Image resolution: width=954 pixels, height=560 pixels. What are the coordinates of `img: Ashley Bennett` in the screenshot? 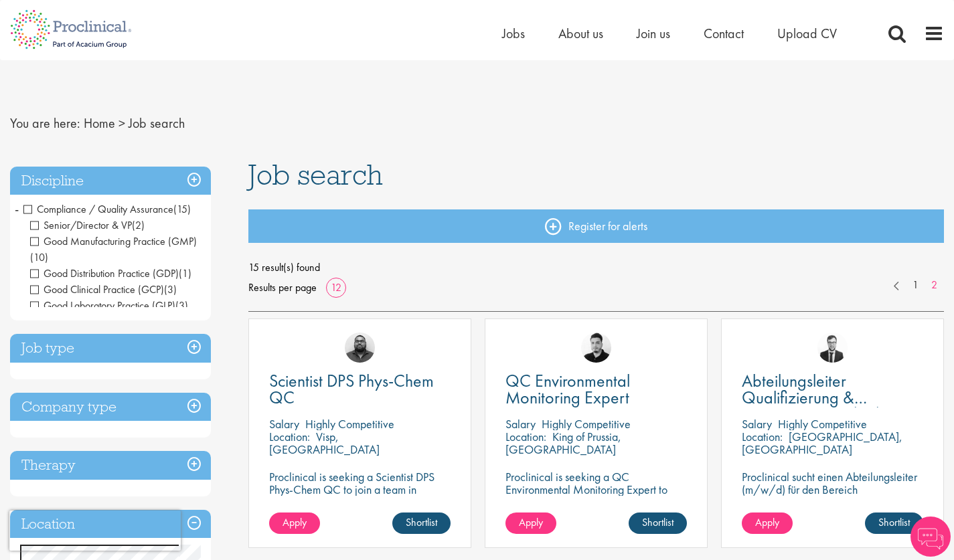 It's located at (359, 347).